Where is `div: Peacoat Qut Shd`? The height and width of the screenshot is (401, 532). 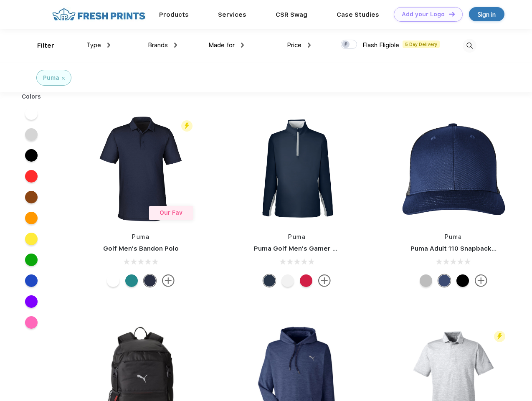
div: Peacoat Qut Shd is located at coordinates (444, 281).